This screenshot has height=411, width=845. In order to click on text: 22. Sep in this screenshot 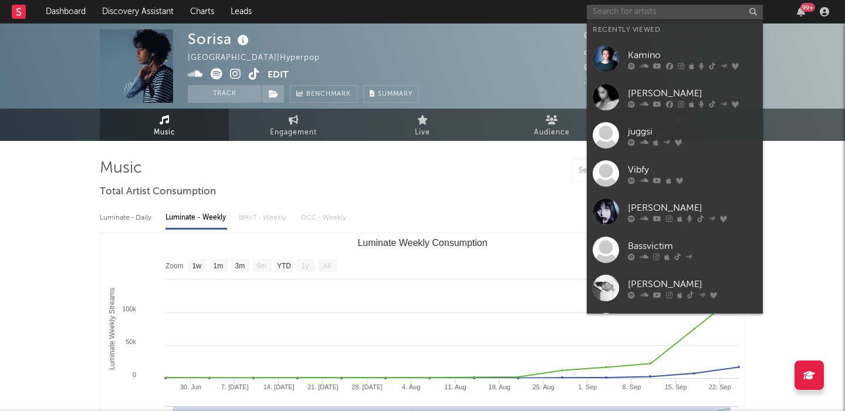, I will do `click(720, 387)`.